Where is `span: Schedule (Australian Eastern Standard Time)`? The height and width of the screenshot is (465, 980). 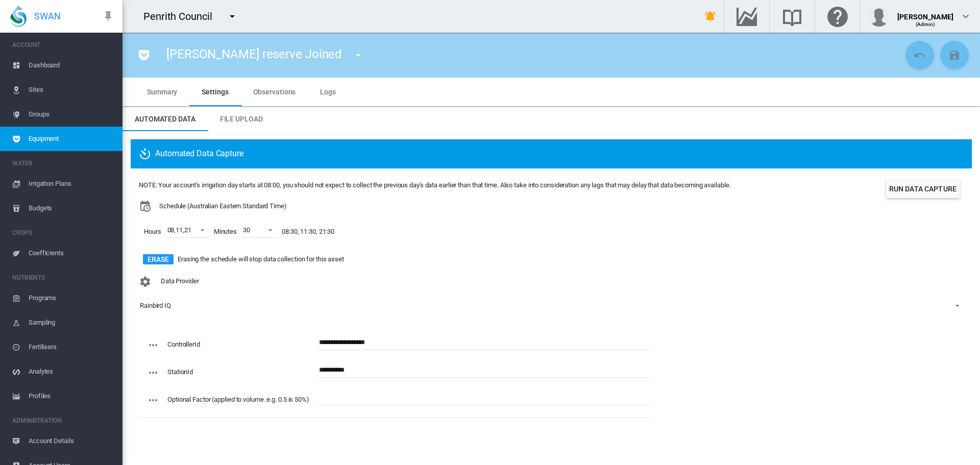
span: Schedule (Australian Eastern Standard Time) is located at coordinates (223, 206).